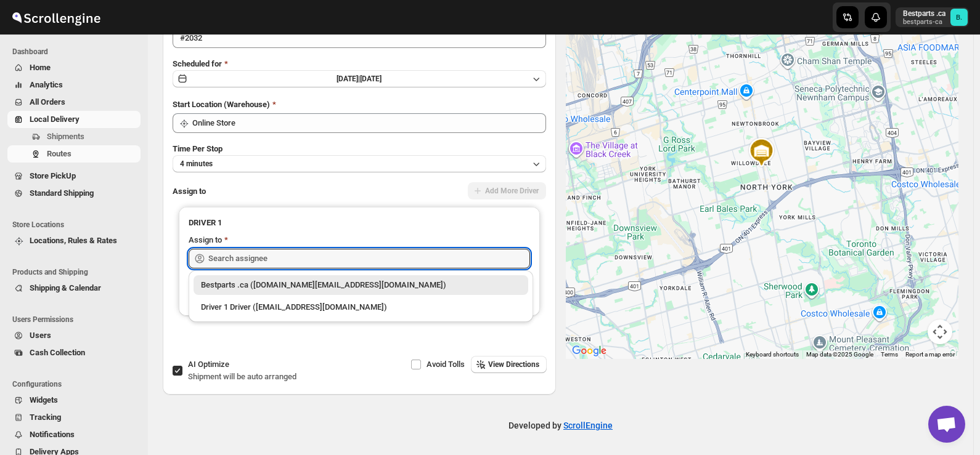 The height and width of the screenshot is (455, 980). I want to click on button: All Orders, so click(74, 102).